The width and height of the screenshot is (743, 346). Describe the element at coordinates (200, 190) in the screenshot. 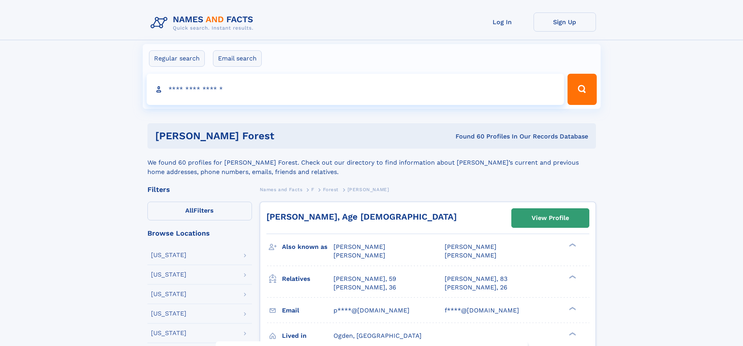

I see `div: Filters` at that location.